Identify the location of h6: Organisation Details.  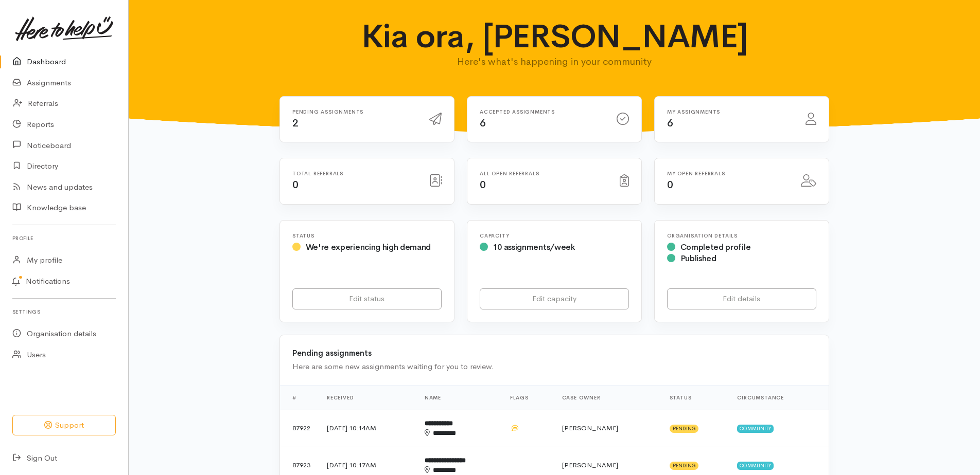
(742, 236).